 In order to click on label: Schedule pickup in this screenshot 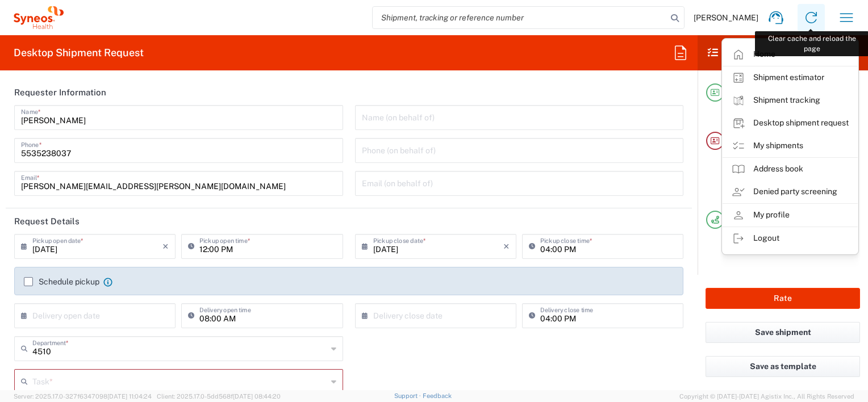, I will do `click(61, 282)`.